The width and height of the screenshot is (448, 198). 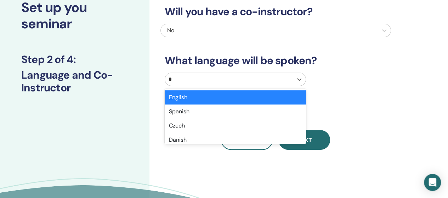 What do you see at coordinates (276, 61) in the screenshot?
I see `h3: What language will be spoken?` at bounding box center [276, 61].